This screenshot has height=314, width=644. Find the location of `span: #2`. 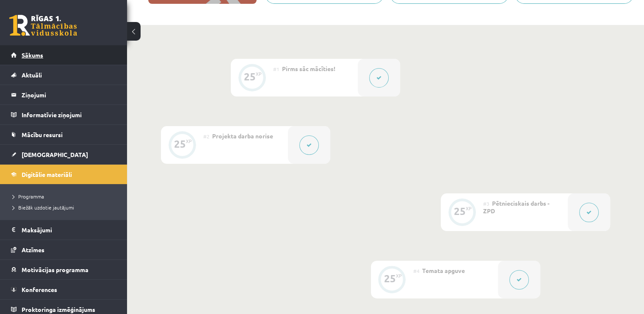

span: #2 is located at coordinates (206, 136).